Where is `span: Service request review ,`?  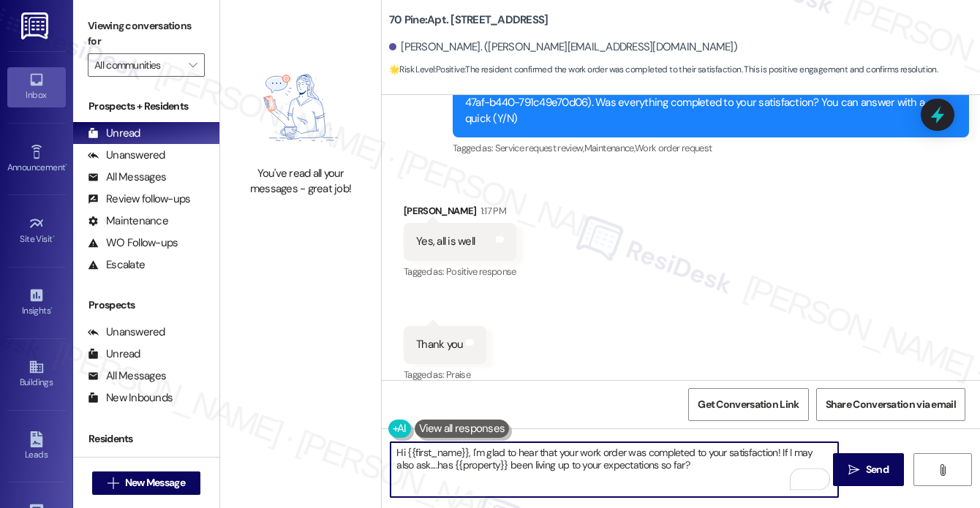 span: Service request review , is located at coordinates (540, 147).